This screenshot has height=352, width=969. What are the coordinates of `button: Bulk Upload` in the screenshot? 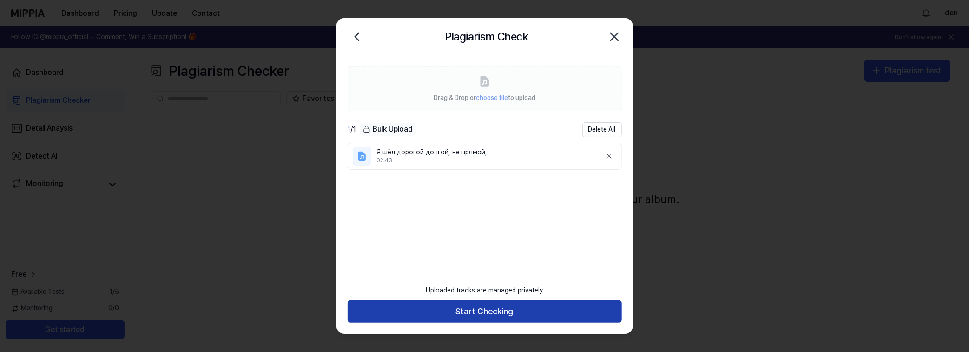 It's located at (388, 129).